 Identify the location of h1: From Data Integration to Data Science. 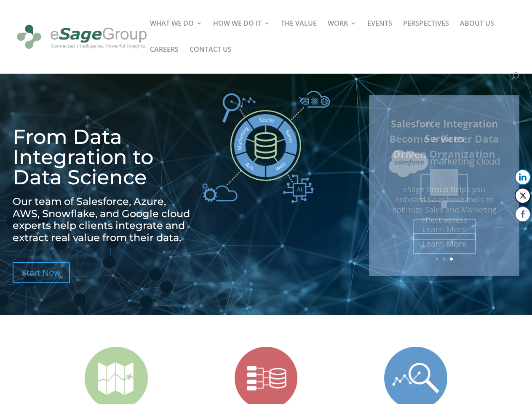
(102, 159).